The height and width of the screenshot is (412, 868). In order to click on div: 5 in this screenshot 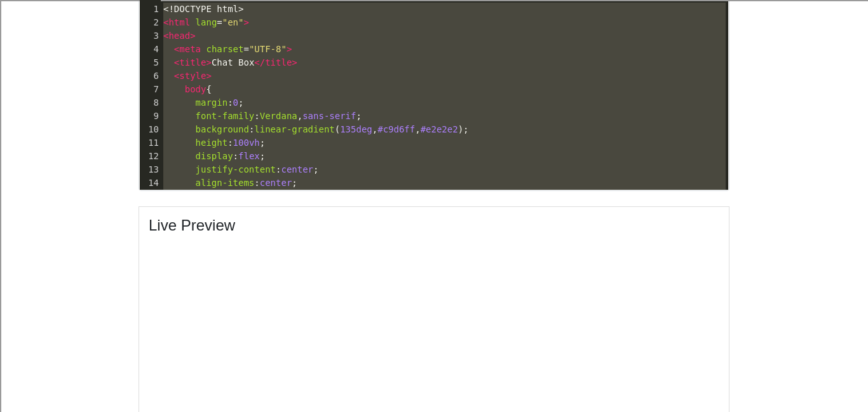, I will do `click(150, 62)`.